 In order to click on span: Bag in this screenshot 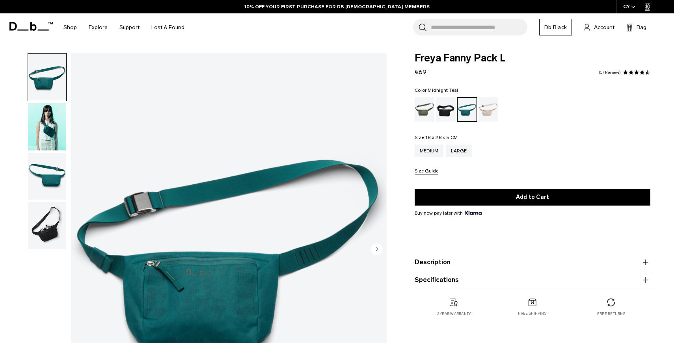, I will do `click(641, 27)`.